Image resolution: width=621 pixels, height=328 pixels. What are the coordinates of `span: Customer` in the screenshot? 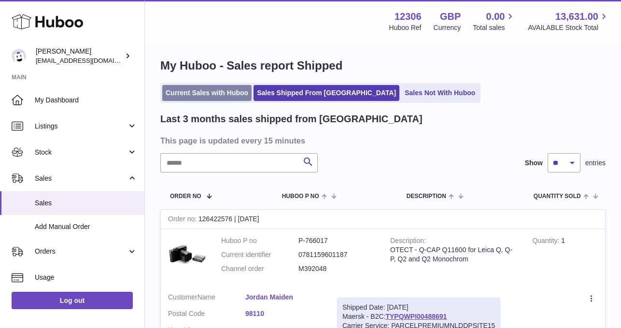 It's located at (183, 297).